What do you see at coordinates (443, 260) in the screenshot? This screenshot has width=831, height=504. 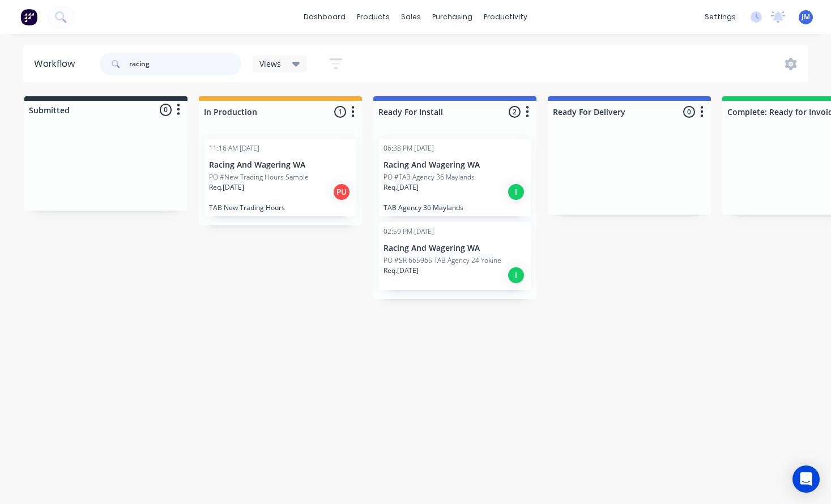 I see `p: PO #SR 665965 TAB Agency 24 Yokine` at bounding box center [443, 260].